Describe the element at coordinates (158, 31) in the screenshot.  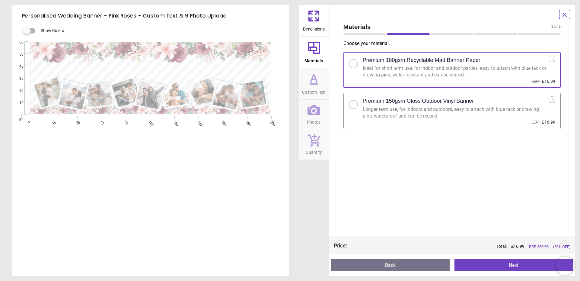
I see `div: Show Rulers` at that location.